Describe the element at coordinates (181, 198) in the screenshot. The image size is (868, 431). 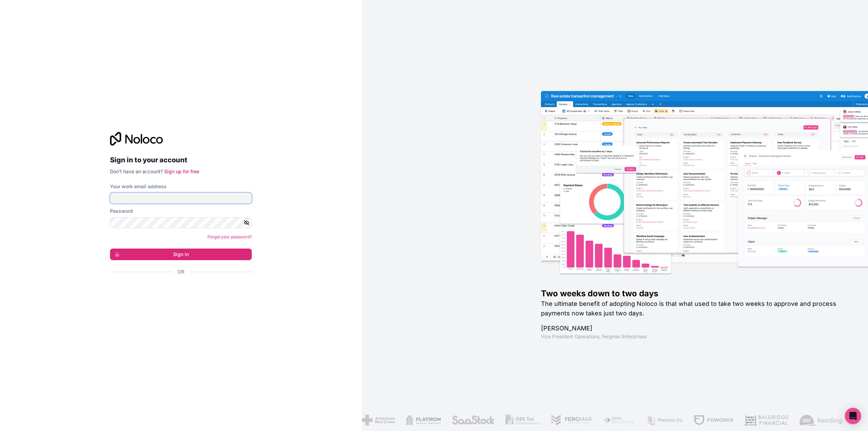
I see `input: Email address` at that location.